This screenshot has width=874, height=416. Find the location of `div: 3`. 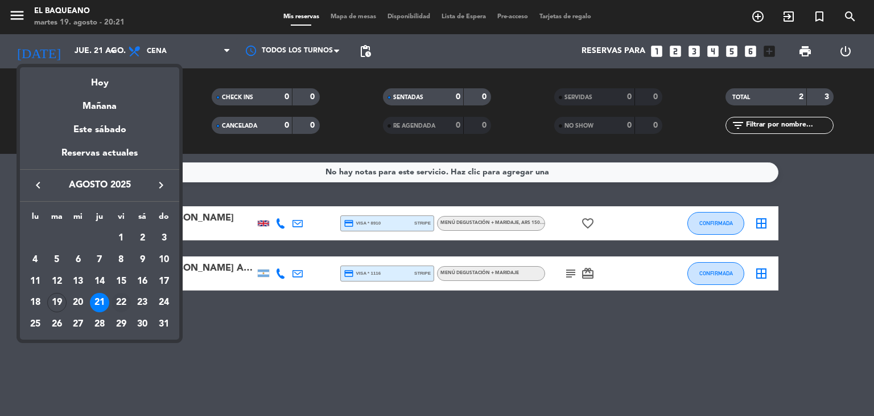

div: 3 is located at coordinates (164, 238).